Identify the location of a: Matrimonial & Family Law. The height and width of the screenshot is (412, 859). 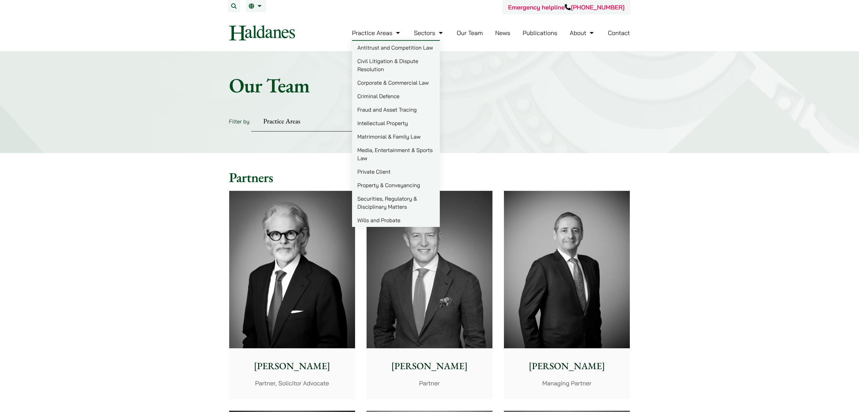
(396, 137).